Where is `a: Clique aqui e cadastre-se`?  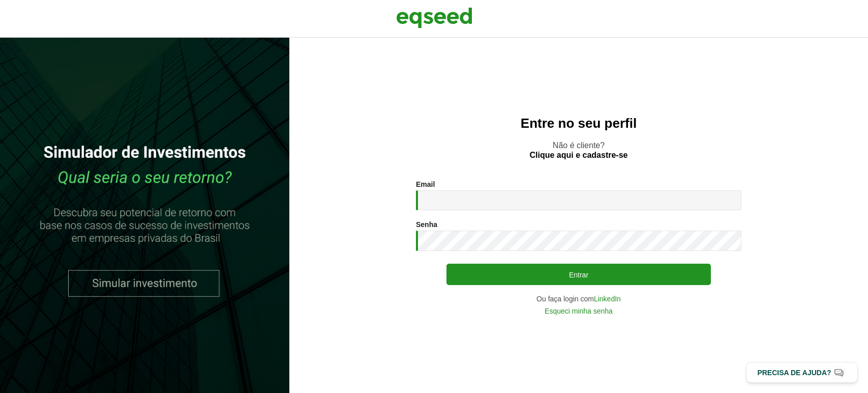 a: Clique aqui e cadastre-se is located at coordinates (579, 155).